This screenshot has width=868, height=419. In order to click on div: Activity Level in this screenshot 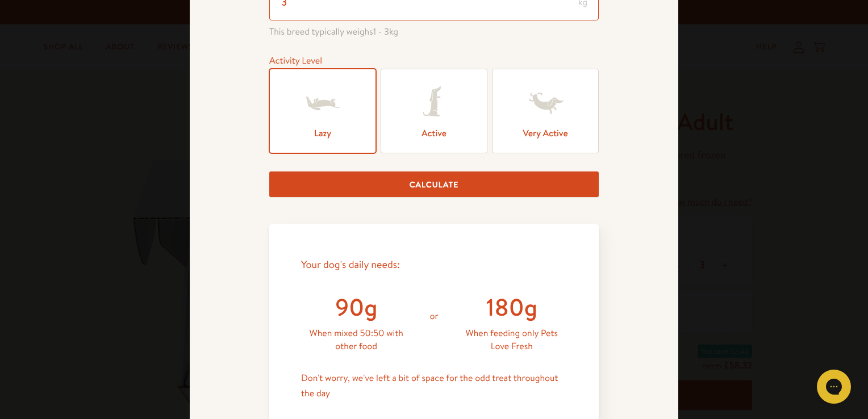, I will do `click(434, 61)`.